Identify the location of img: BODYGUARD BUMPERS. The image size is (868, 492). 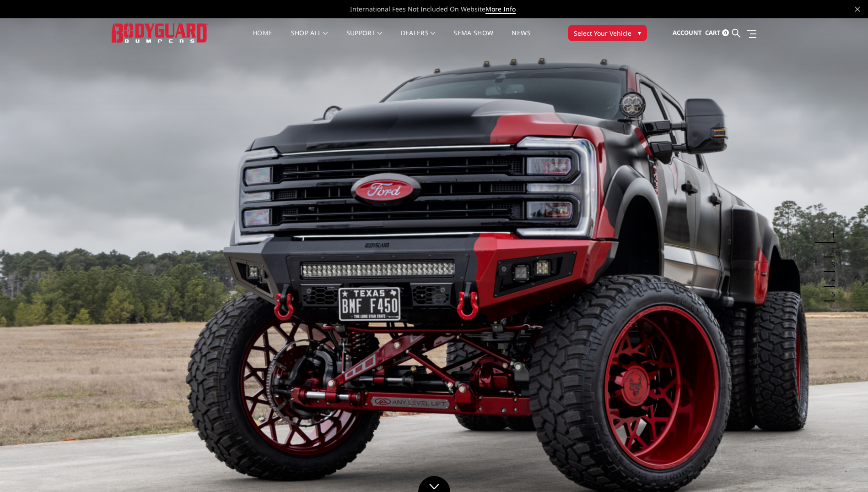
(160, 33).